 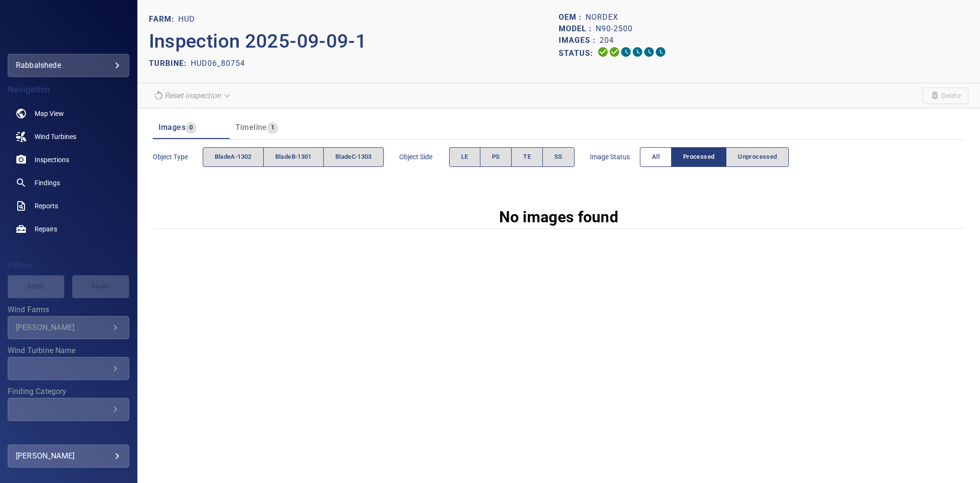 What do you see at coordinates (251, 127) in the screenshot?
I see `span: Timeline` at bounding box center [251, 127].